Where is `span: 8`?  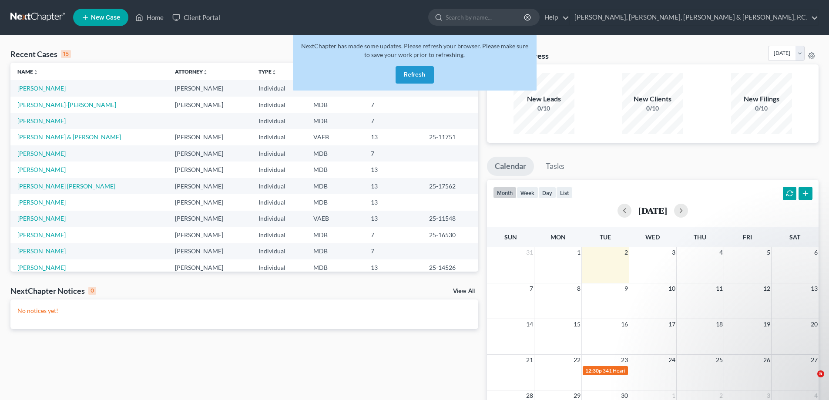 span: 8 is located at coordinates (579, 289).